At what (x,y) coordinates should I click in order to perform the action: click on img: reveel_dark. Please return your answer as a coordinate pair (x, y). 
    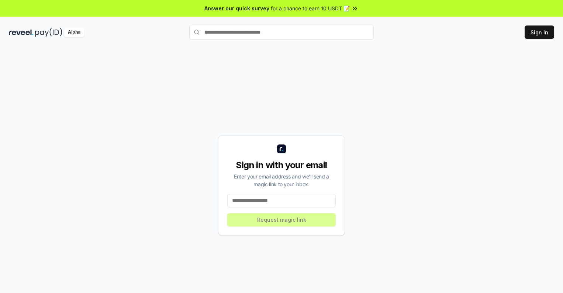
    Looking at the image, I should click on (21, 32).